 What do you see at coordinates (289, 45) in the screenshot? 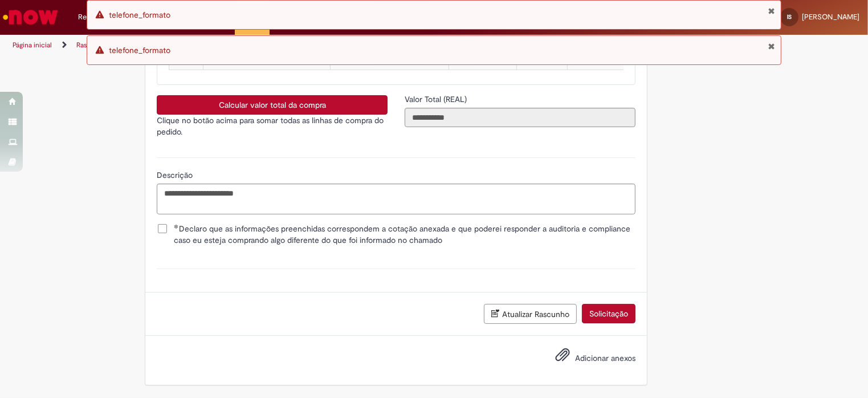
I see `ul: Trilhas de página` at bounding box center [289, 45].